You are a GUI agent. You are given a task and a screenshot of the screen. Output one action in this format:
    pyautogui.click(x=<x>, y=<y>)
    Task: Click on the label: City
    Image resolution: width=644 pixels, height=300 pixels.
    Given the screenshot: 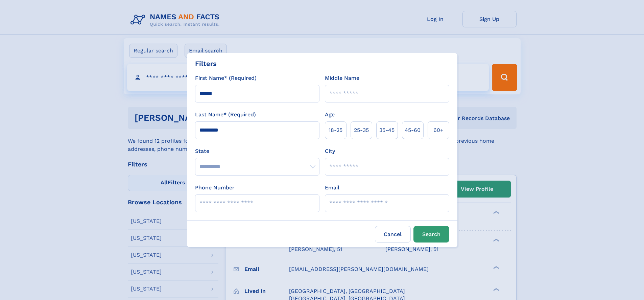 What is the action you would take?
    pyautogui.click(x=330, y=151)
    